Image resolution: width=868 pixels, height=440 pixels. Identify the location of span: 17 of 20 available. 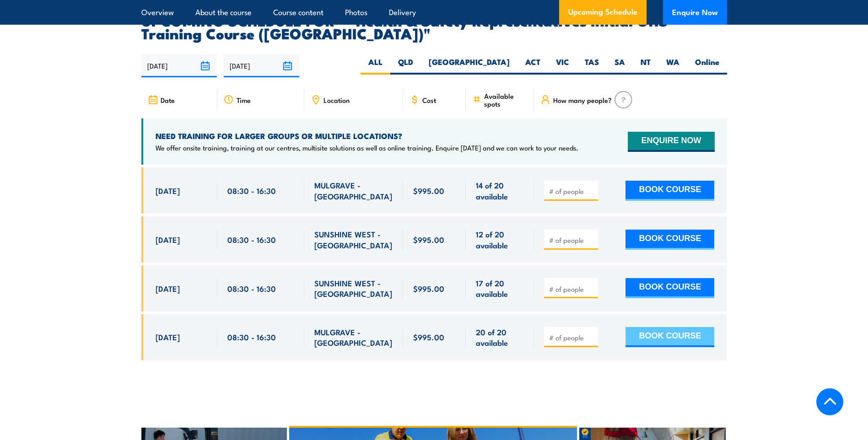
(500, 289).